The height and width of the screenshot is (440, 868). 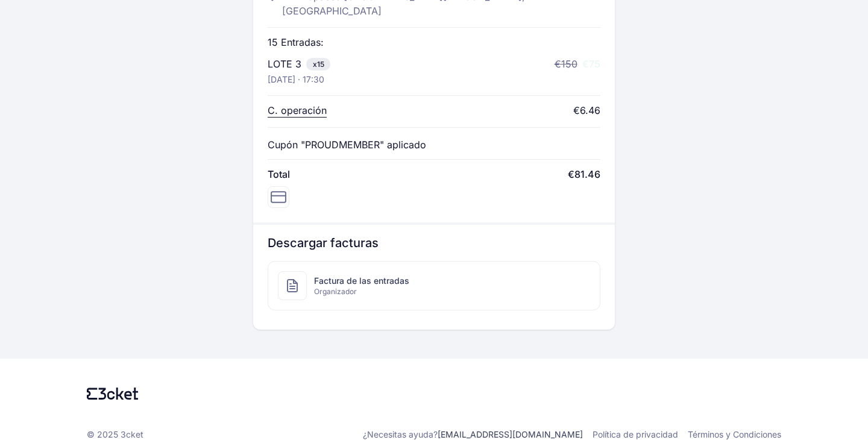 I want to click on p: Cupón "PROUDMEMBER" aplicado, so click(x=346, y=144).